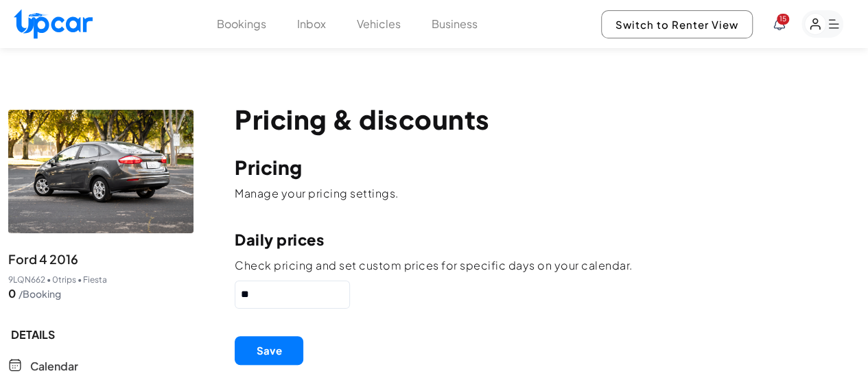 The width and height of the screenshot is (868, 378). What do you see at coordinates (53, 23) in the screenshot?
I see `img: Upcar Logo` at bounding box center [53, 23].